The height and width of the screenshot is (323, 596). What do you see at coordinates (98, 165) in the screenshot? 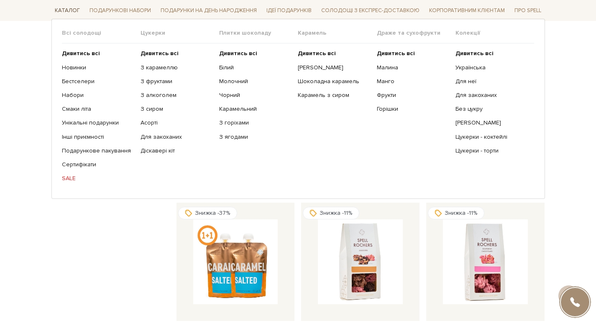
I see `a: Сертифікати` at bounding box center [98, 165].